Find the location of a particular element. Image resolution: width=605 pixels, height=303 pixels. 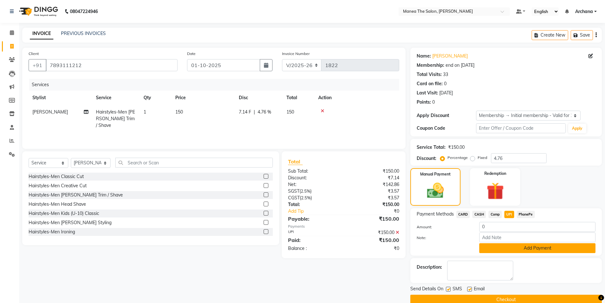

div: Hairstyles-Men Creative Cut is located at coordinates (57, 185).